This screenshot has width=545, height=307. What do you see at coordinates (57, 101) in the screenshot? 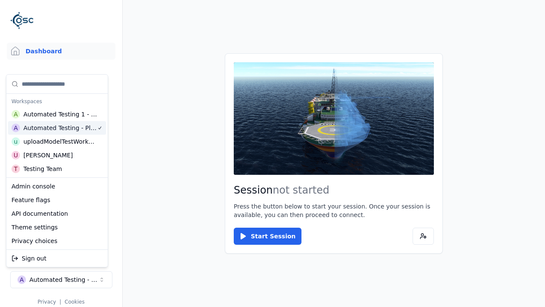
I see `div: Workspaces` at bounding box center [57, 101].